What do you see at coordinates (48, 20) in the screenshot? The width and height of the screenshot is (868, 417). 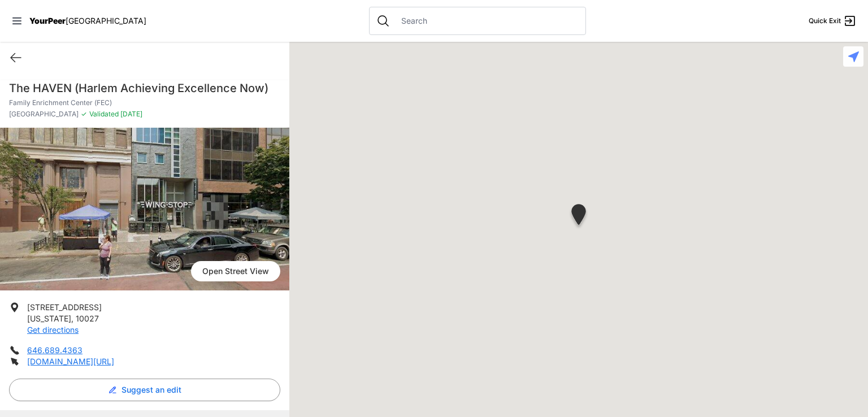 I see `span: YourPeer` at bounding box center [48, 20].